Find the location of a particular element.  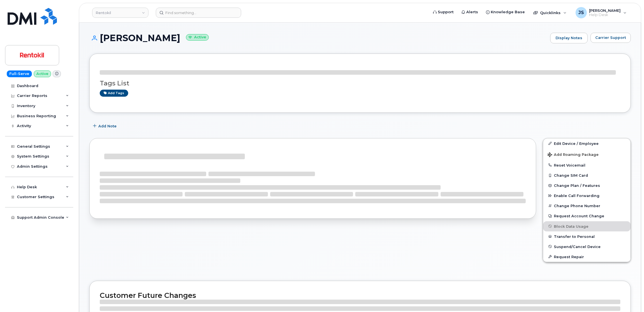

span: Carrier Support is located at coordinates (611, 38).